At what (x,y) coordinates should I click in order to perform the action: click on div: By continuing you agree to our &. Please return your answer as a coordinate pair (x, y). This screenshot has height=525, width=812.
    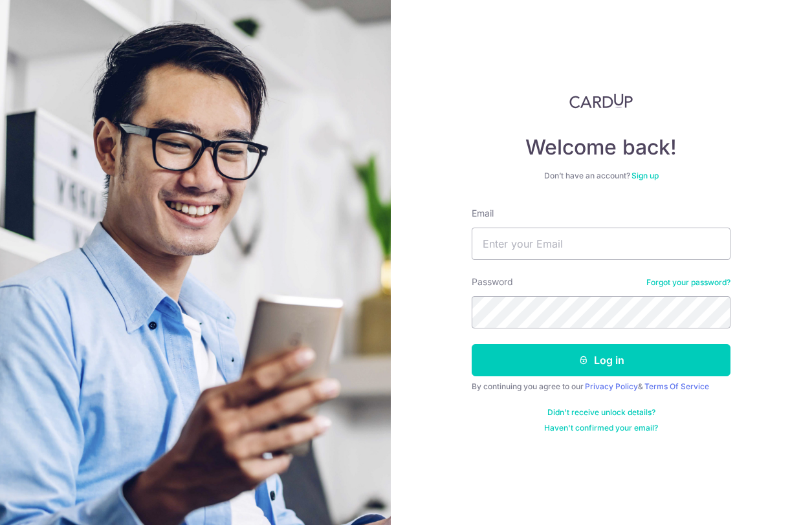
    Looking at the image, I should click on (601, 387).